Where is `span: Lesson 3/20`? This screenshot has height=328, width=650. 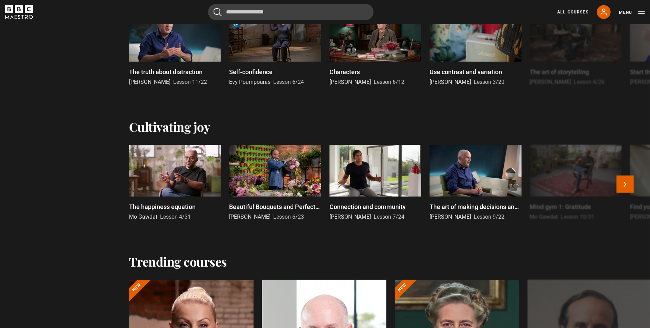 span: Lesson 3/20 is located at coordinates (489, 82).